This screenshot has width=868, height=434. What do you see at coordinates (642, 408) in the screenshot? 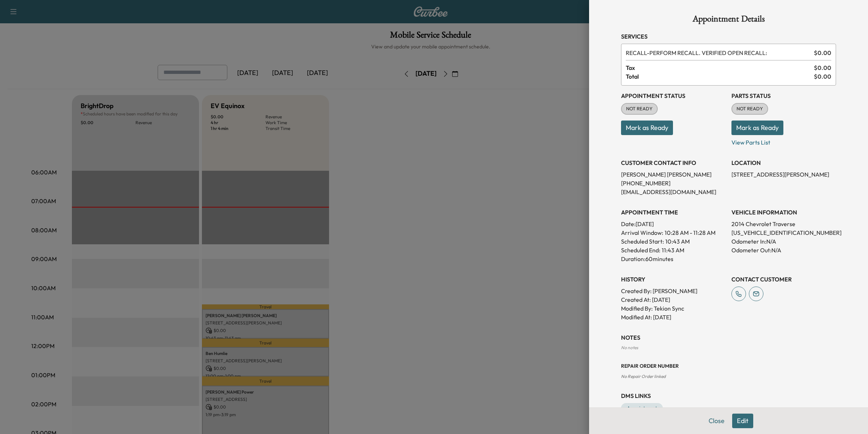
I see `a: Appointment` at bounding box center [642, 408].